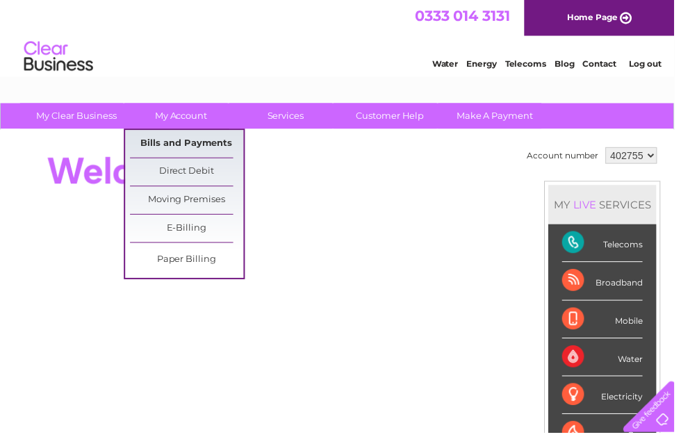 The width and height of the screenshot is (681, 437). I want to click on div: Broadband, so click(608, 283).